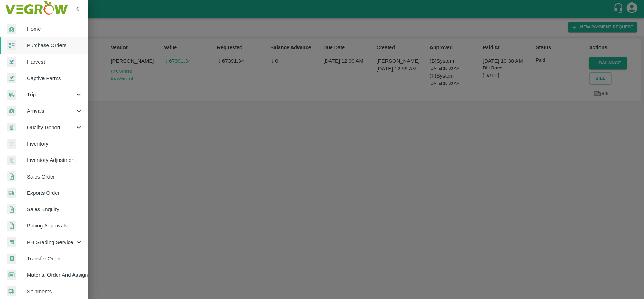  Describe the element at coordinates (55, 209) in the screenshot. I see `span: Sales Enquiry` at that location.